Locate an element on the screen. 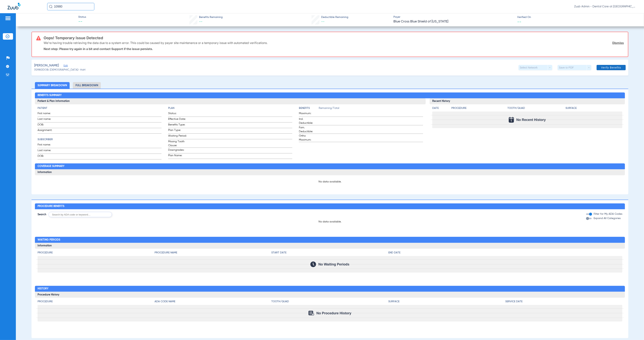  span: Maximum: is located at coordinates (308, 114).